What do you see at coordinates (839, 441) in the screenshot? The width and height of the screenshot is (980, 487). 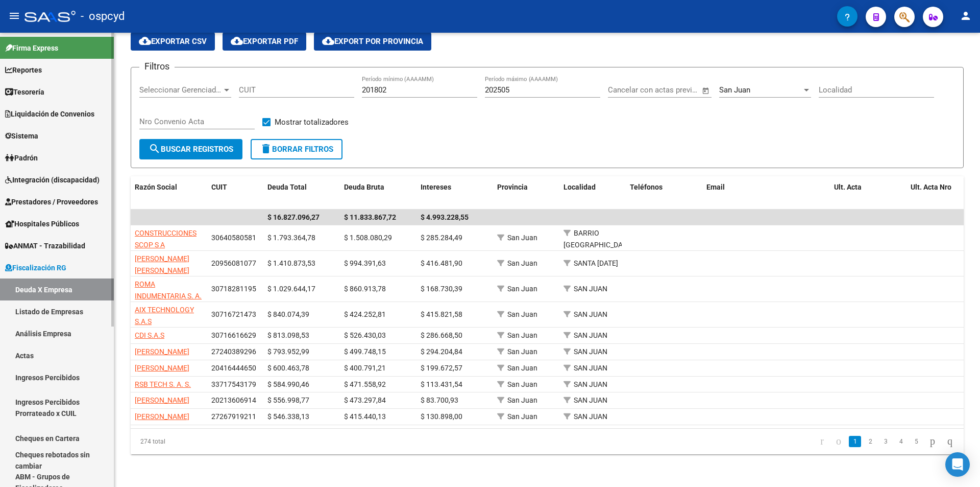 I see `a: go to previous page` at bounding box center [839, 441].